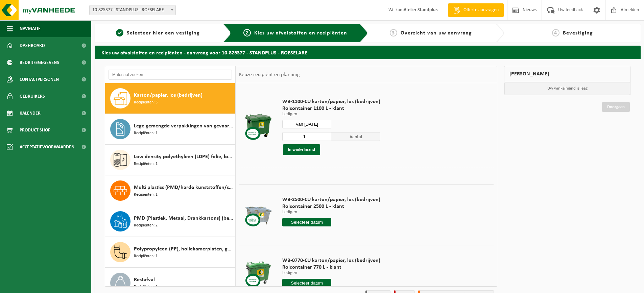 Image resolution: width=644 pixels, height=293 pixels. What do you see at coordinates (183, 126) in the screenshot?
I see `span: Lege gemengde verpakkingen van gevaarlijke stoffen` at bounding box center [183, 126].